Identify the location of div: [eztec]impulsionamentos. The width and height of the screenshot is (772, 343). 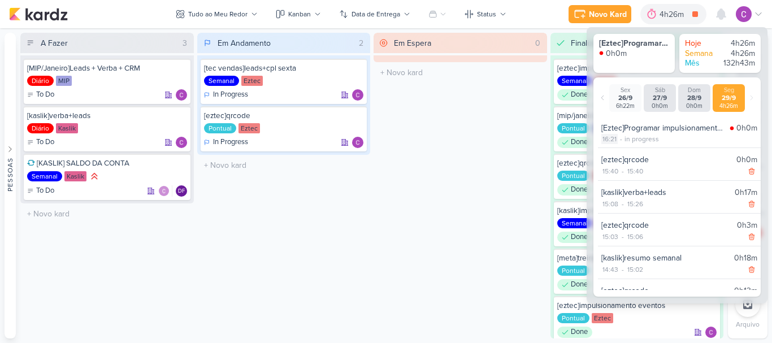
(637, 68).